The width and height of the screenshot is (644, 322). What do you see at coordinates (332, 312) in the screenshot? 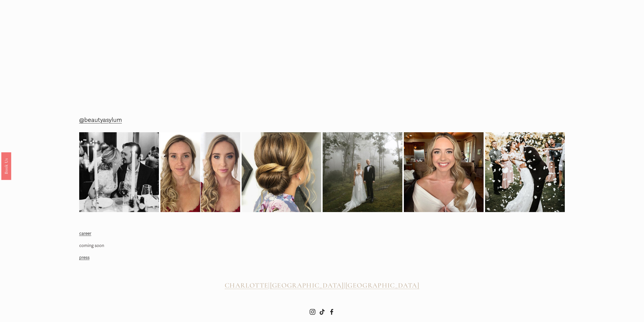
I see `a: Facebook` at bounding box center [332, 312].